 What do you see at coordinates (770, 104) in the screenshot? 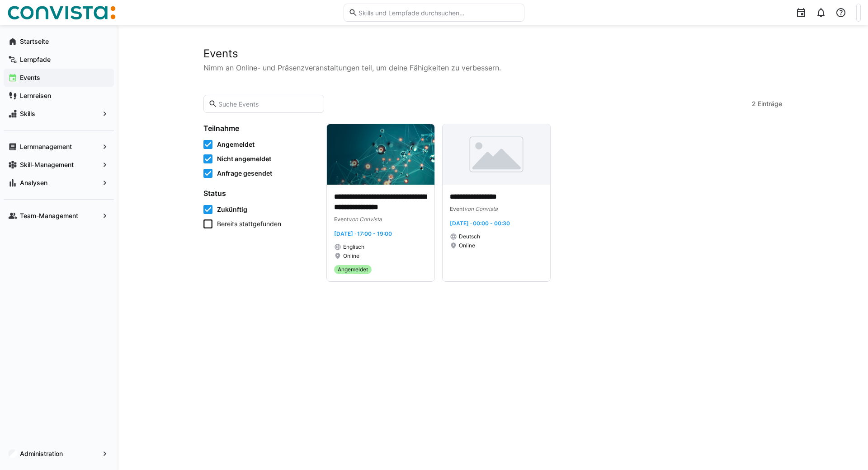
I see `span: Einträge` at bounding box center [770, 104].